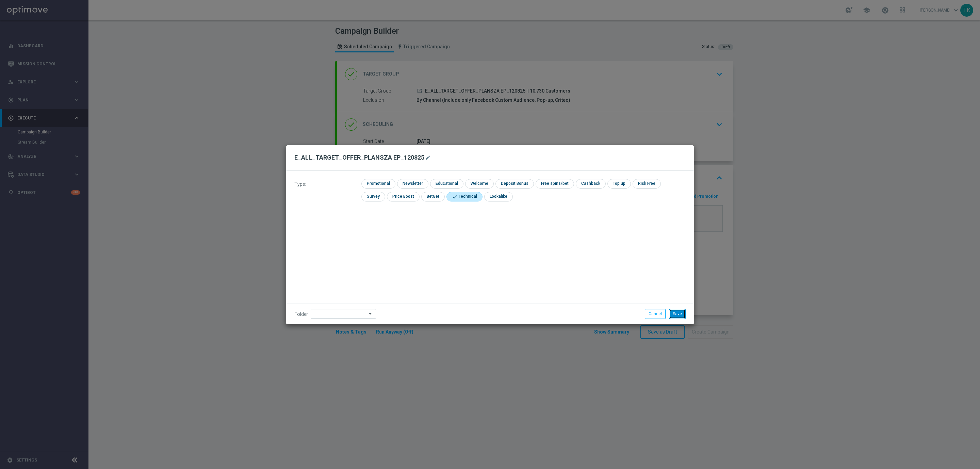 This screenshot has width=980, height=469. Describe the element at coordinates (371, 314) in the screenshot. I see `i: arrow_drop_down` at that location.